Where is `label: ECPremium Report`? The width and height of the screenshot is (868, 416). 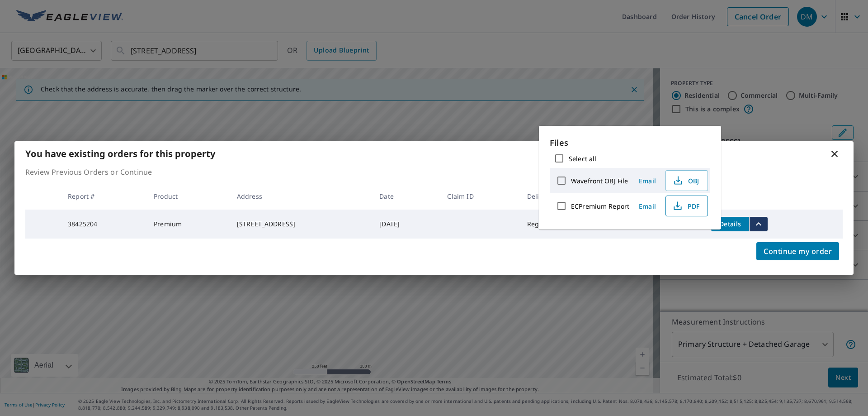
label: ECPremium Report is located at coordinates (600, 206).